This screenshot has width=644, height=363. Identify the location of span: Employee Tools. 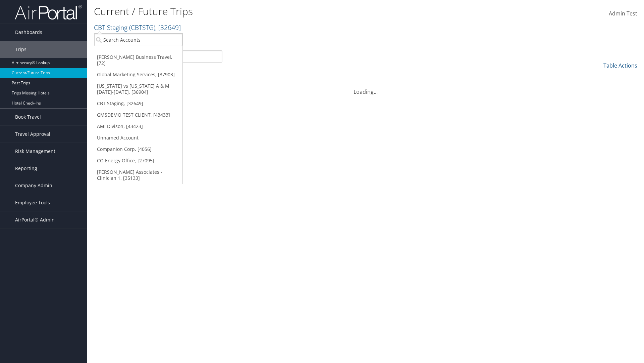
(33, 202).